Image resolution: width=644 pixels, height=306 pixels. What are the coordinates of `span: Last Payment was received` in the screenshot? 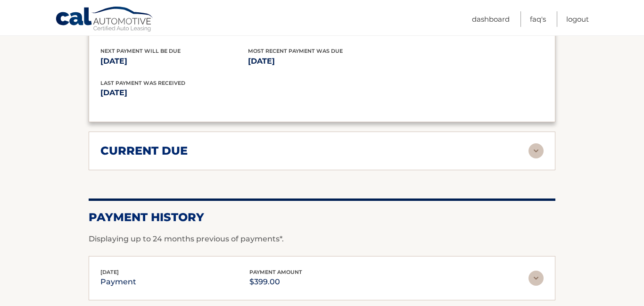 It's located at (143, 83).